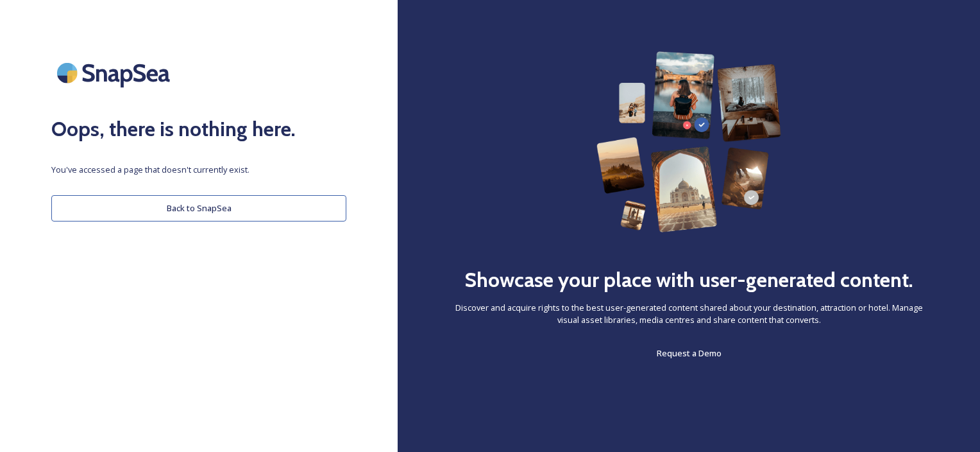  Describe the element at coordinates (689, 314) in the screenshot. I see `span: Discover and acquire rights to the best user-generated content shared about your destination, att...` at that location.